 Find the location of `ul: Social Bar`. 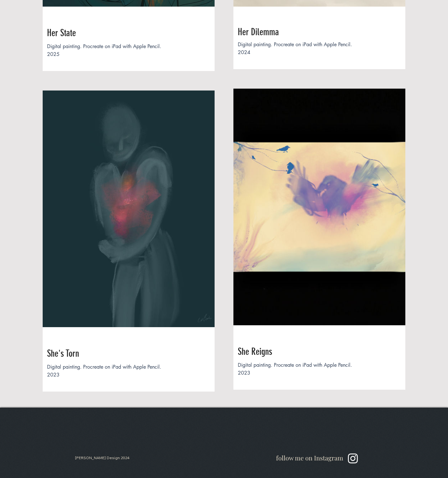

ul: Social Bar is located at coordinates (353, 458).